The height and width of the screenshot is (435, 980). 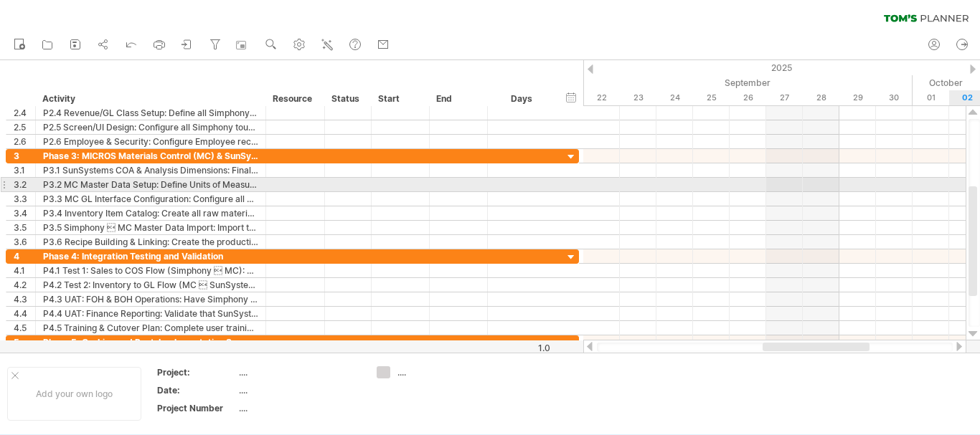 I want to click on div: P2.5 Screen/UI Design: Configure all Simphony touchscreens, Kitchen Display System (KDS) routing,..., so click(x=151, y=127).